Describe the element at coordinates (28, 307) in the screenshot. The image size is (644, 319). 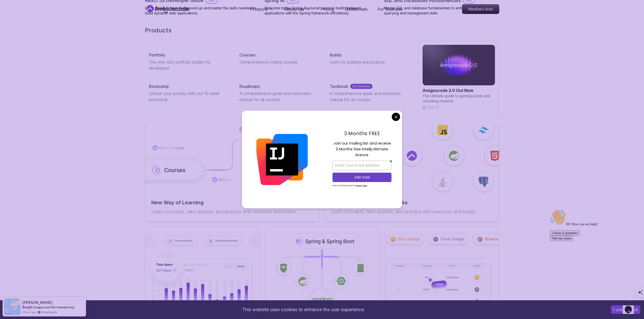
I see `span: Bought` at that location.